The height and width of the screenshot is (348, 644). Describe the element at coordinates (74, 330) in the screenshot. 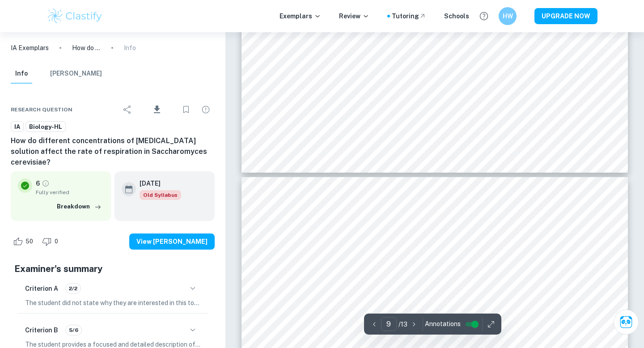

I see `span: 5/6` at that location.